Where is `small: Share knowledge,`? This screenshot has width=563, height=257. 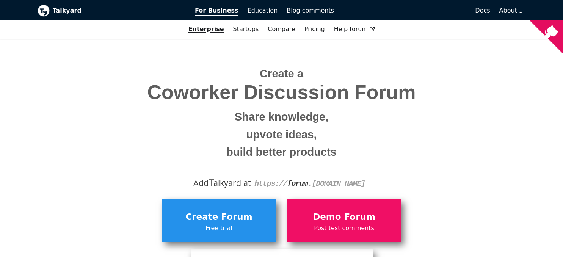
small: Share knowledge, is located at coordinates (282, 117).